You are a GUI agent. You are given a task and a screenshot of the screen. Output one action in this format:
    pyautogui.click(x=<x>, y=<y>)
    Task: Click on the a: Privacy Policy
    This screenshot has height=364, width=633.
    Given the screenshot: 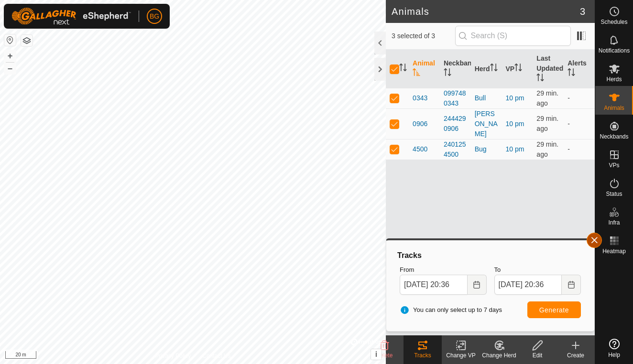 What is the action you would take?
    pyautogui.click(x=173, y=356)
    